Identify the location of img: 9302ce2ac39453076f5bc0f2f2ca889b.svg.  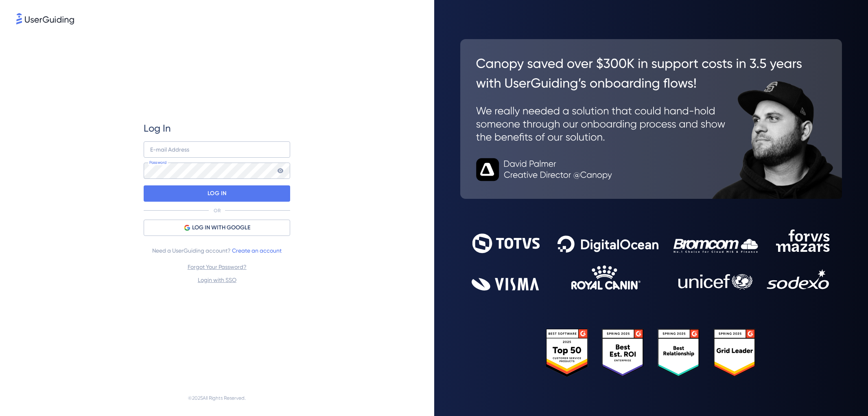
(651, 260).